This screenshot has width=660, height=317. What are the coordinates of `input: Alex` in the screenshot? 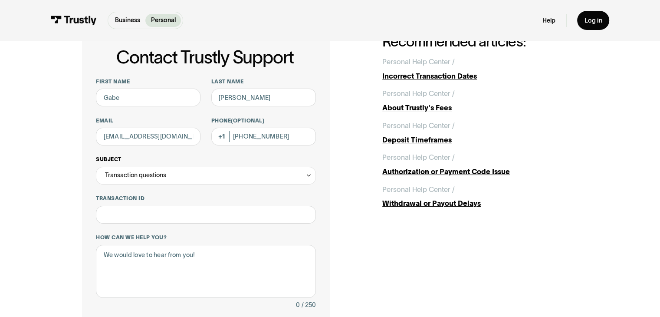 It's located at (148, 97).